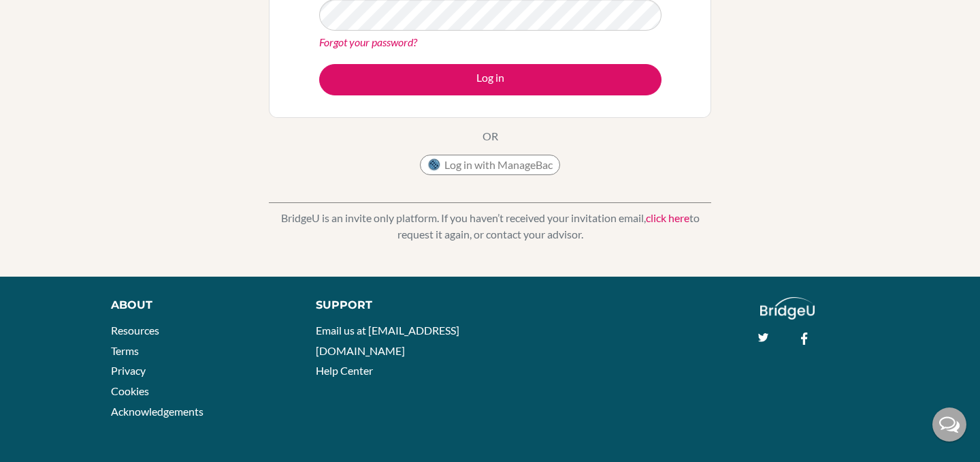  Describe the element at coordinates (128, 370) in the screenshot. I see `a: Privacy` at that location.